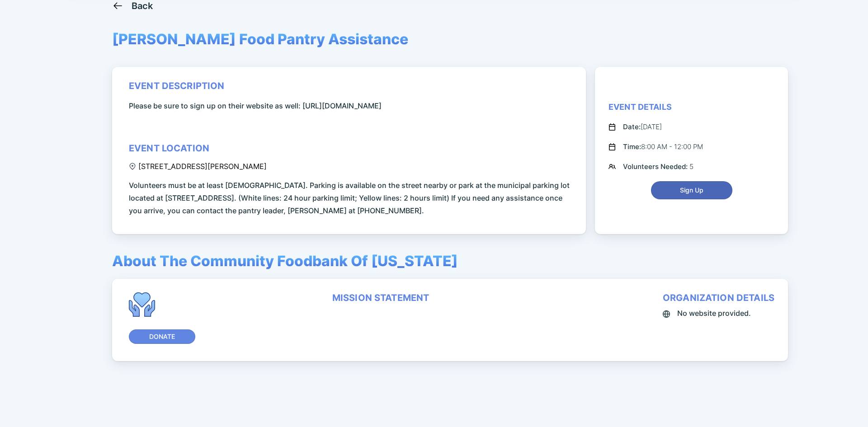  Describe the element at coordinates (169, 149) in the screenshot. I see `div: event location` at that location.